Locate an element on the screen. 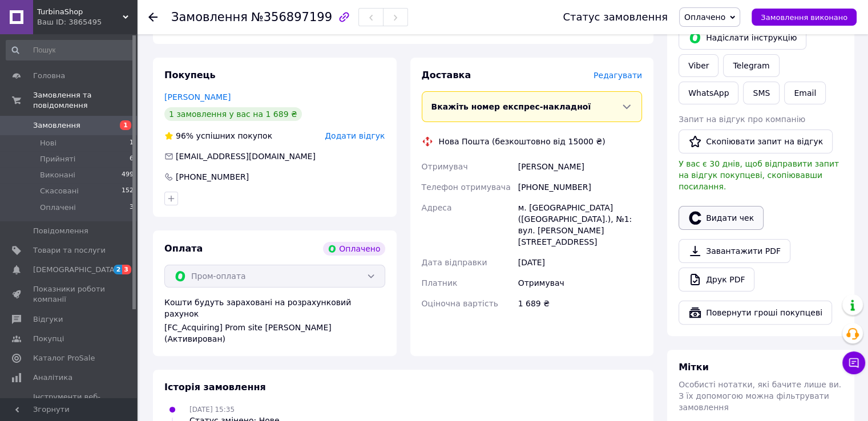  span: Покупці is located at coordinates (48, 339).